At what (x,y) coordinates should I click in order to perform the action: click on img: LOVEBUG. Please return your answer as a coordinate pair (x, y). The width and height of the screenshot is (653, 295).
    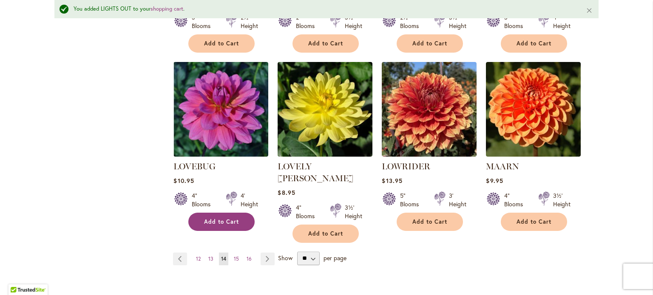
    Looking at the image, I should click on (221, 109).